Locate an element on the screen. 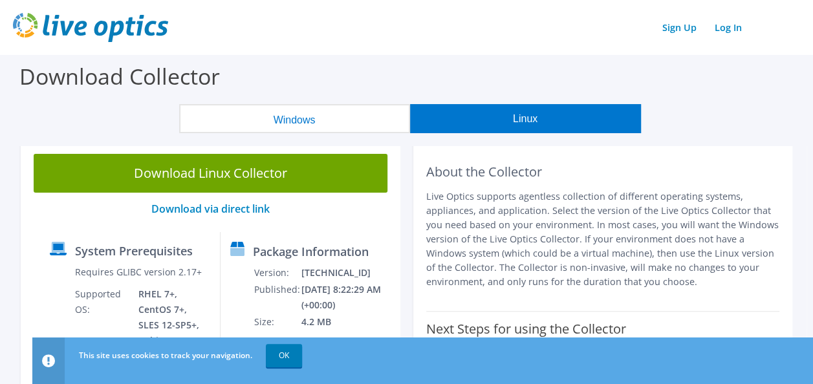 This screenshot has height=384, width=813. a: OK is located at coordinates (284, 356).